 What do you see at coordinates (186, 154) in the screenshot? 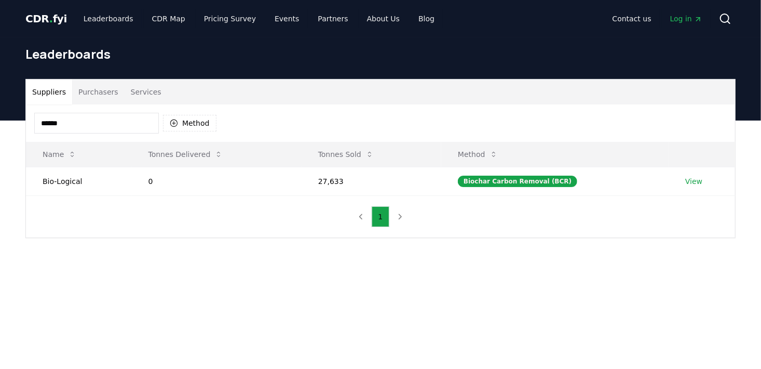
I see `button: Tonnes Delivered` at bounding box center [186, 154].